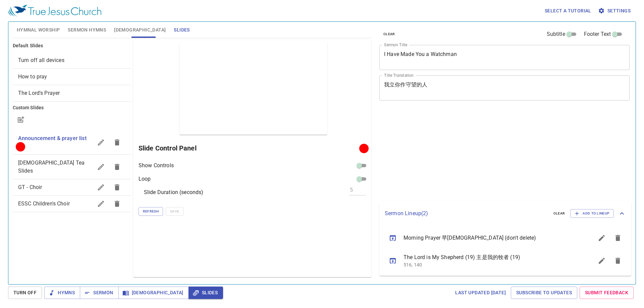 Image resolution: width=644 pixels, height=308 pixels. What do you see at coordinates (466, 213) in the screenshot?
I see `p: Sermon Lineup ( 2 )` at bounding box center [466, 213].